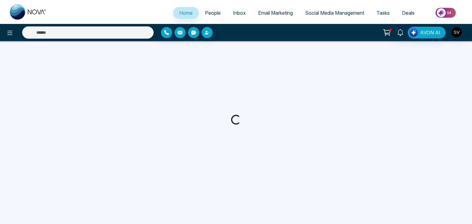 This screenshot has height=224, width=472. I want to click on span: AVON AI, so click(430, 33).